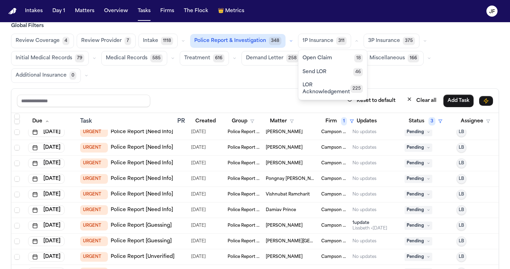 The height and width of the screenshot is (269, 510). I want to click on a: crownMetrics, so click(231, 11).